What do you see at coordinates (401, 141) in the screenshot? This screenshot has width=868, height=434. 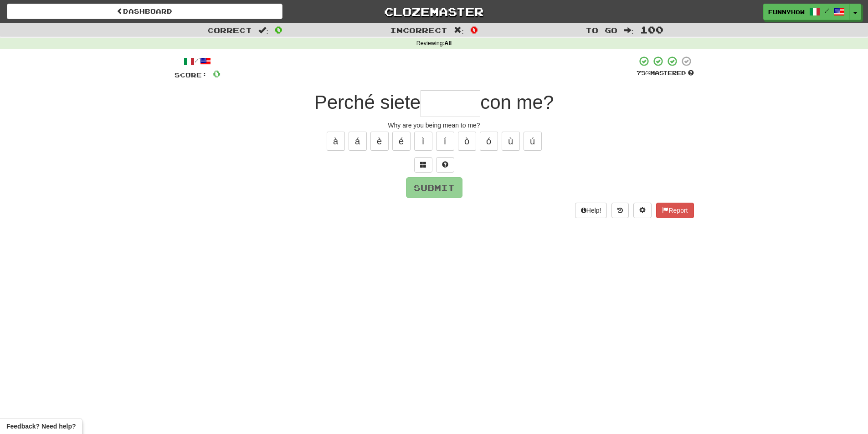 I see `button: é` at bounding box center [401, 141].